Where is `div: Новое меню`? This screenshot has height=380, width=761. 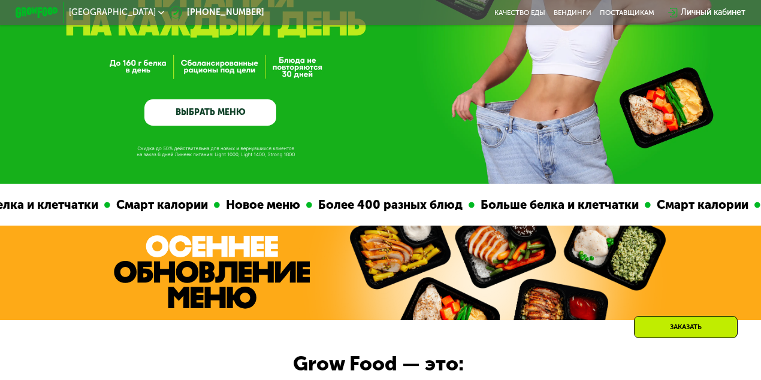 div: Новое меню is located at coordinates (263, 205).